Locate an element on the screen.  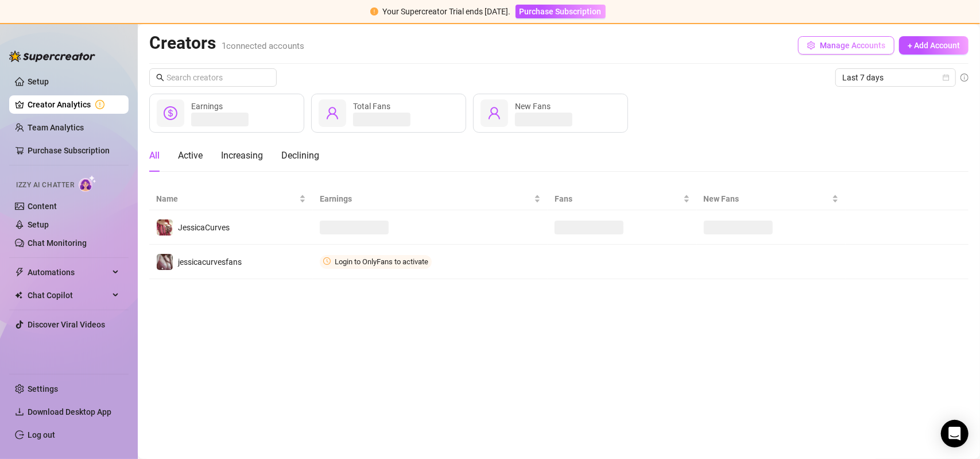
th: Name is located at coordinates (231, 199).